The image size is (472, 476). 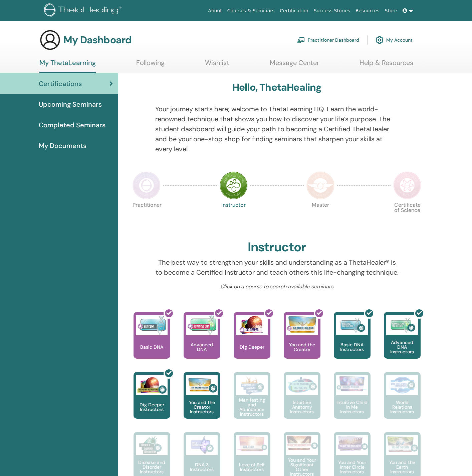 I want to click on p: You and the Earth Instructors, so click(x=402, y=467).